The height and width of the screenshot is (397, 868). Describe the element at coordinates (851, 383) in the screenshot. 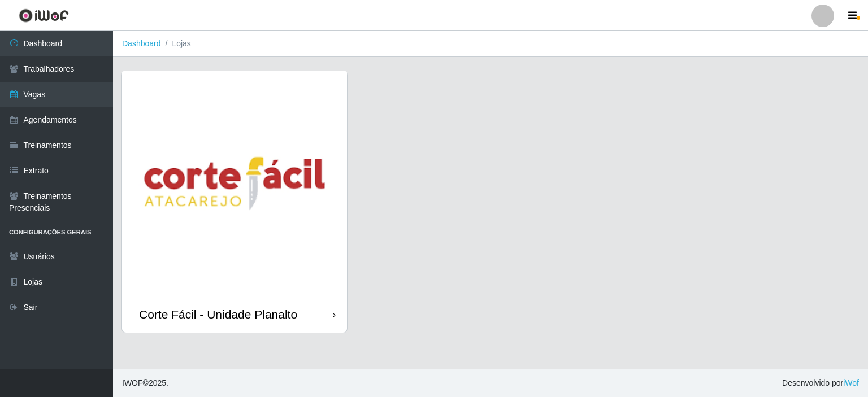

I see `a: iWof` at that location.